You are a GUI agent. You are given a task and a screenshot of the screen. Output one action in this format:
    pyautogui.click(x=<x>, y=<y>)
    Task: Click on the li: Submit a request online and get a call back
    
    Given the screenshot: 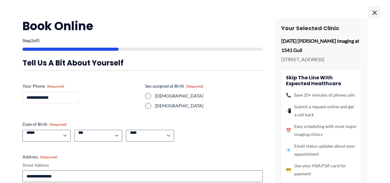 What is the action you would take?
    pyautogui.click(x=321, y=111)
    